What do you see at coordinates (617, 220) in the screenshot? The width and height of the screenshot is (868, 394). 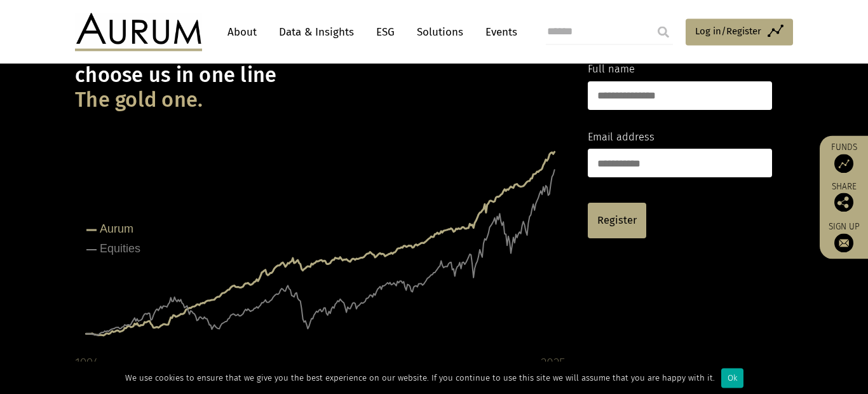 I see `a: Register` at bounding box center [617, 220].